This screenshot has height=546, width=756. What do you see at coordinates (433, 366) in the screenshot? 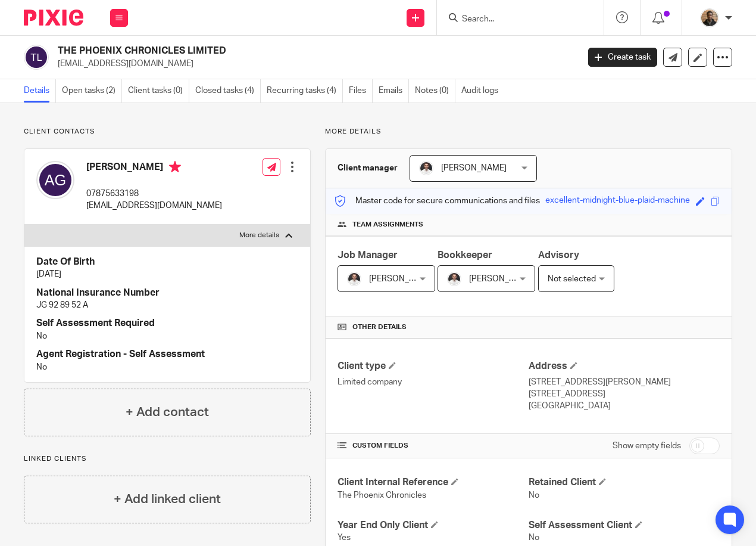
I see `h4: Client type` at bounding box center [433, 366].